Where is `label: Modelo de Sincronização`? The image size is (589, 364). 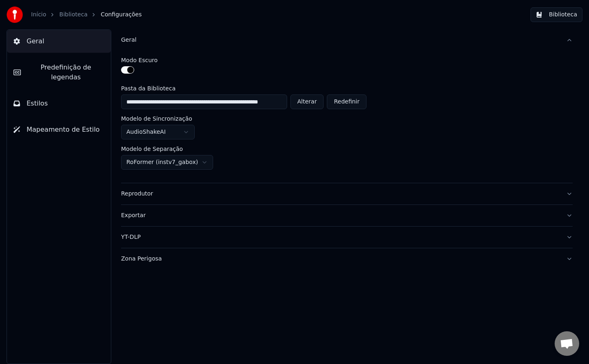 label: Modelo de Sincronização is located at coordinates (157, 119).